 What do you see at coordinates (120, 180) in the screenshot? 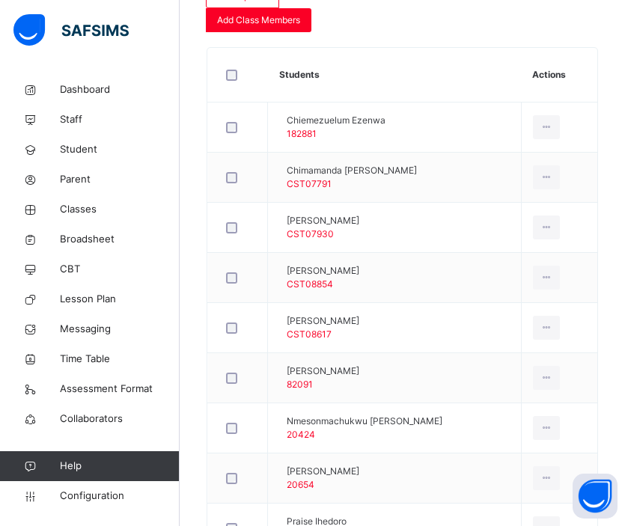
I see `span: Parent` at bounding box center [120, 180].